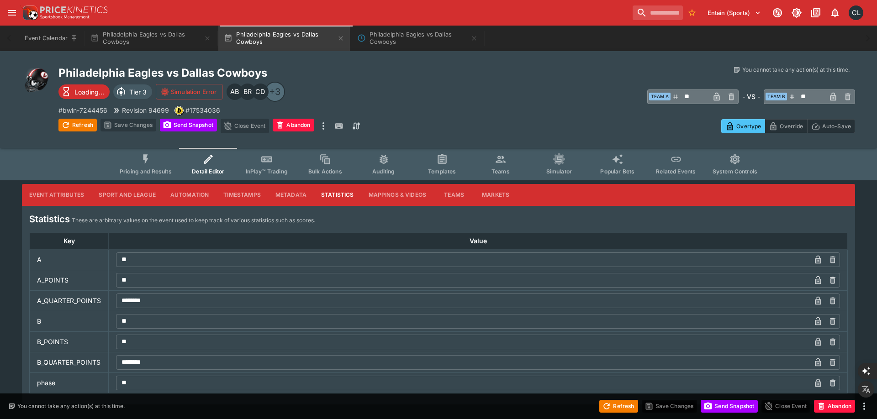 The width and height of the screenshot is (877, 419). Describe the element at coordinates (777, 13) in the screenshot. I see `button: Connected to PK` at that location.